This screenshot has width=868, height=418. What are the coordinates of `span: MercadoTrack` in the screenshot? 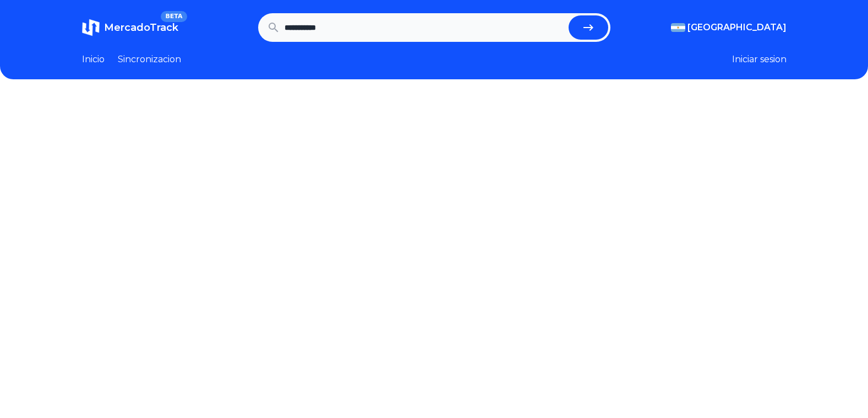 It's located at (141, 28).